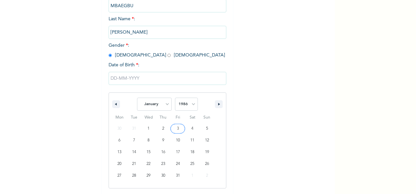 This screenshot has height=194, width=416. Describe the element at coordinates (119, 152) in the screenshot. I see `button: 13` at that location.